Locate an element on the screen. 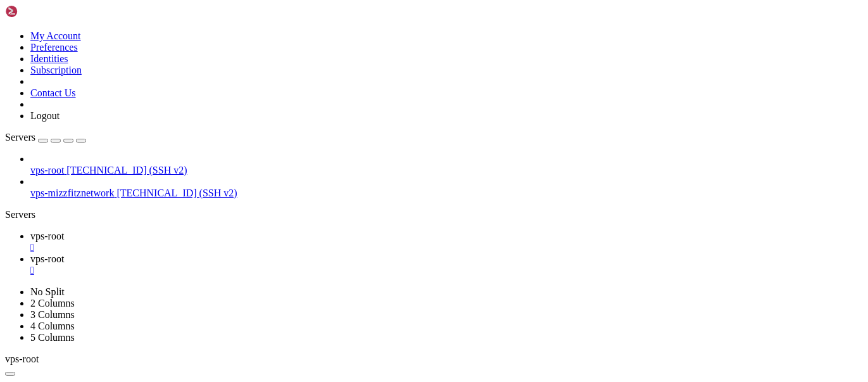  span: Servers is located at coordinates (20, 137).